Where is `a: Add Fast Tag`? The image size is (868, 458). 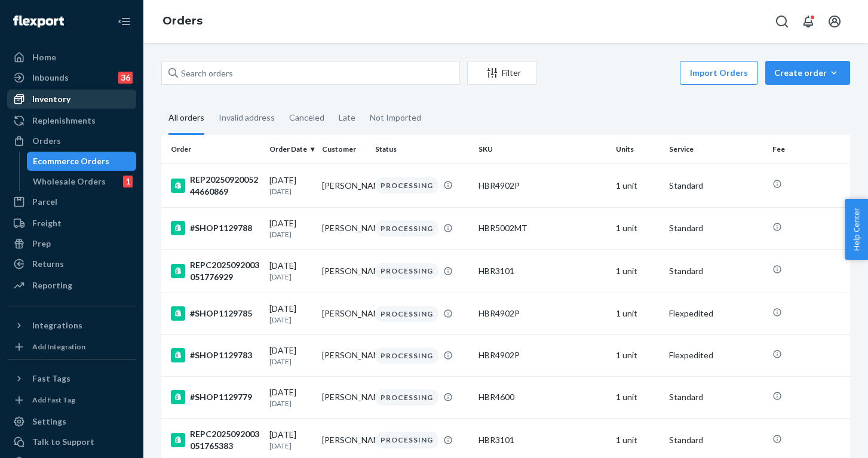 a: Add Fast Tag is located at coordinates (71, 400).